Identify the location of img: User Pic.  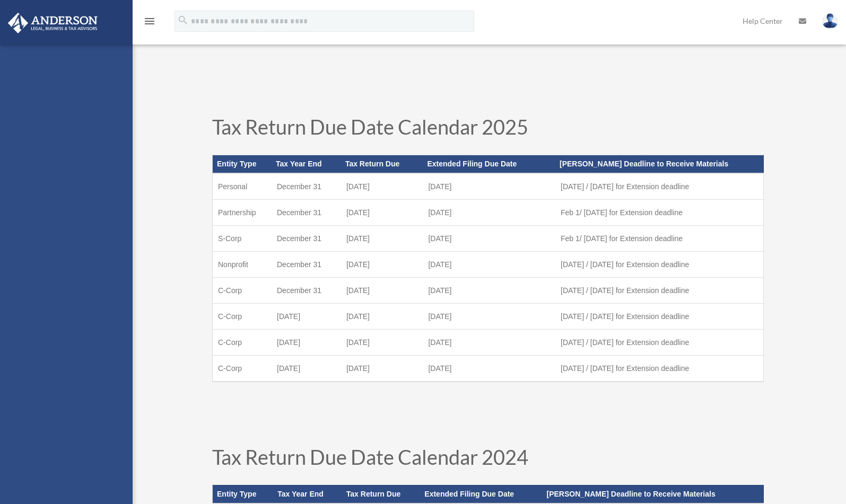
(830, 21).